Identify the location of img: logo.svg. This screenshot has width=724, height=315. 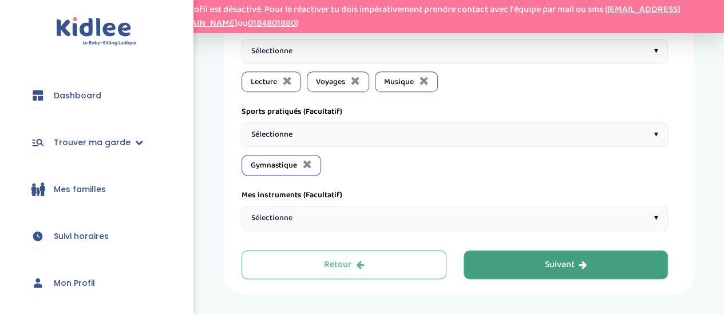
(96, 31).